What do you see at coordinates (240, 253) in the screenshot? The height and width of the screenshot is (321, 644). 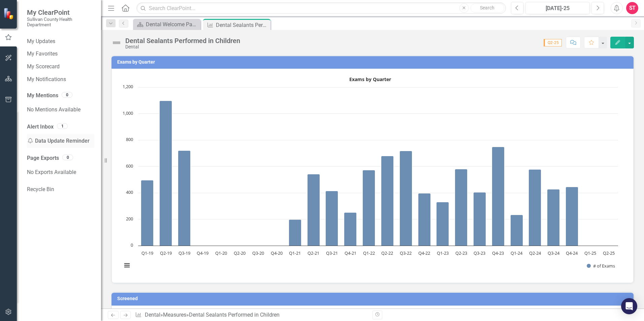 I see `text: Q2-20` at bounding box center [240, 253].